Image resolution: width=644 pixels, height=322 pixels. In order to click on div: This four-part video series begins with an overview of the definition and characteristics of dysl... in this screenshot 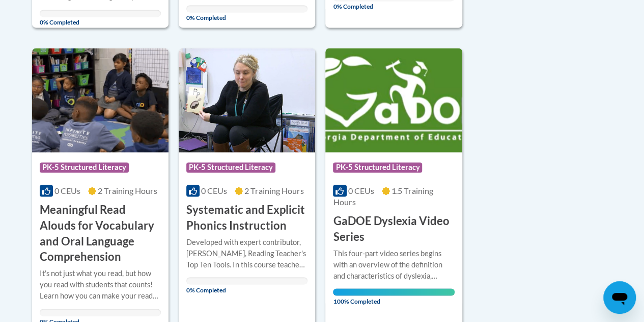, I will do `click(394, 264)`.